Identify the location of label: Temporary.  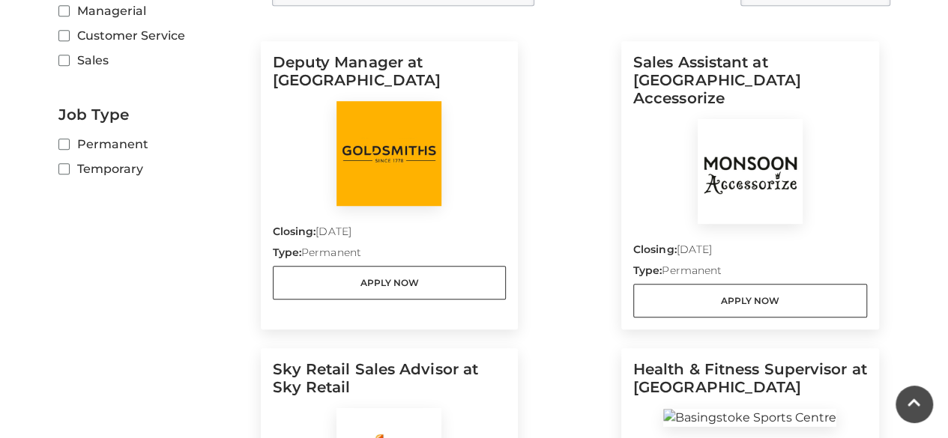
(154, 169).